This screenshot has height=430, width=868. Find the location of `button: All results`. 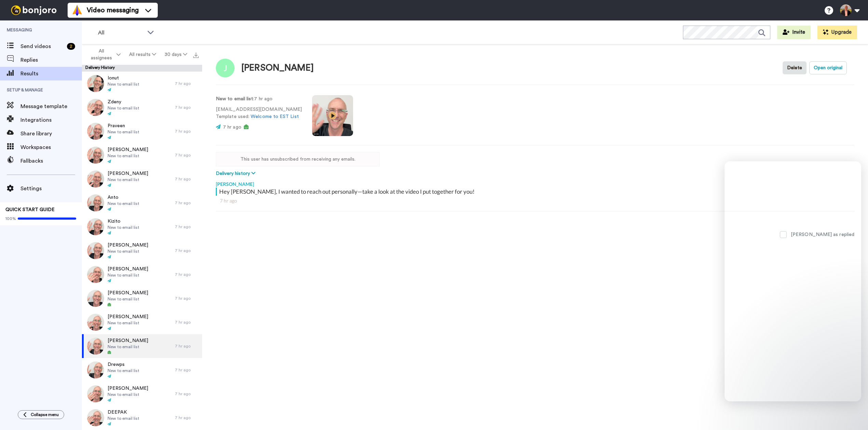

button: All results is located at coordinates (143, 55).